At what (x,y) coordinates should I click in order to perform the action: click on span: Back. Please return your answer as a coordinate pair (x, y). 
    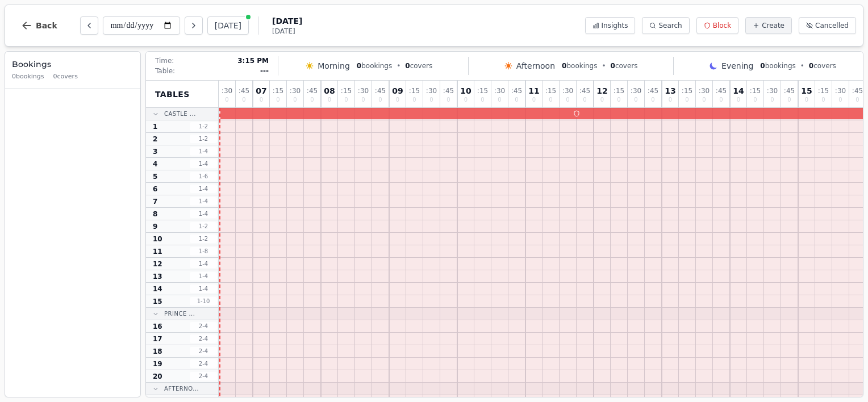
    Looking at the image, I should click on (47, 26).